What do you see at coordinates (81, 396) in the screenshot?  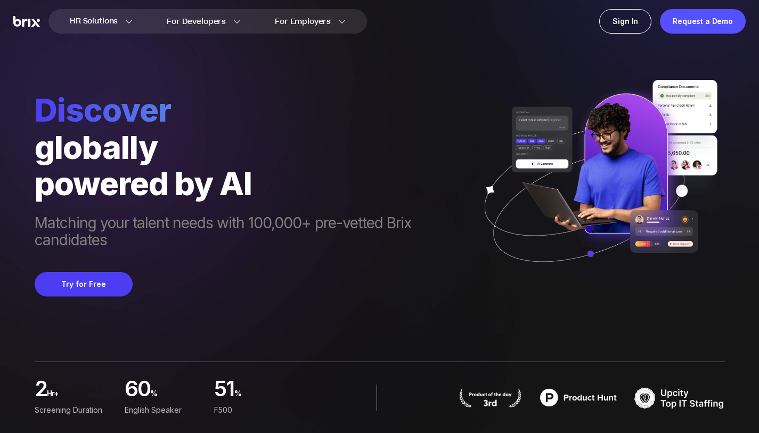 I see `span: hr+` at bounding box center [81, 396].